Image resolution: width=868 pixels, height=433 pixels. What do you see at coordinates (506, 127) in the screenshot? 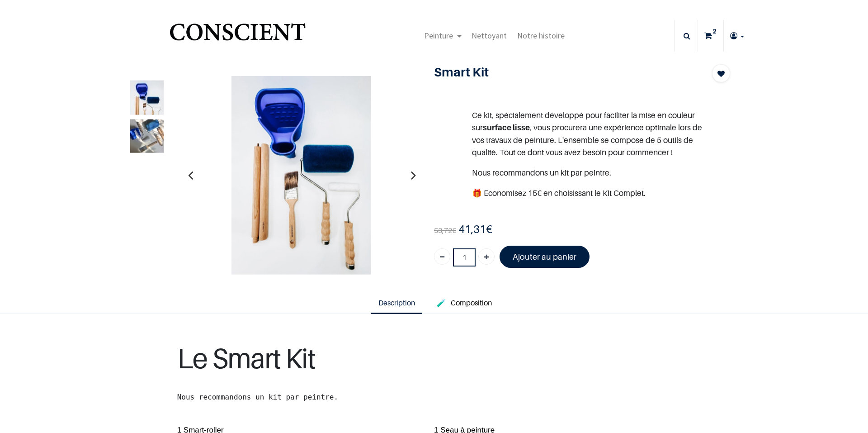
I see `b: surface lisse` at bounding box center [506, 127].